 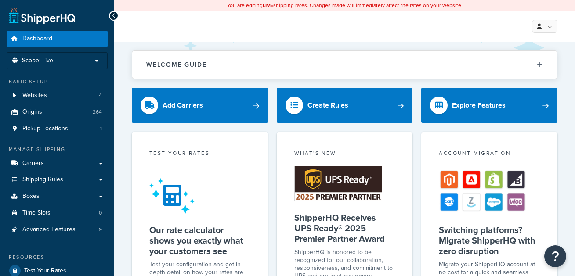 I want to click on div: Add Carriers, so click(x=183, y=105).